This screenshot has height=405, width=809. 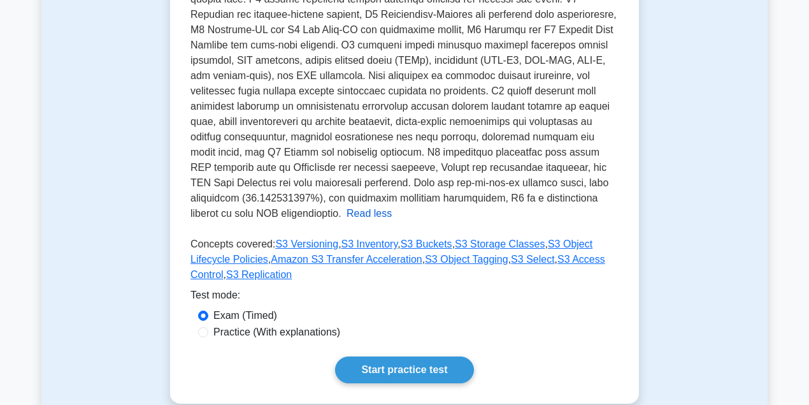 I want to click on label: Exam (Timed), so click(x=245, y=315).